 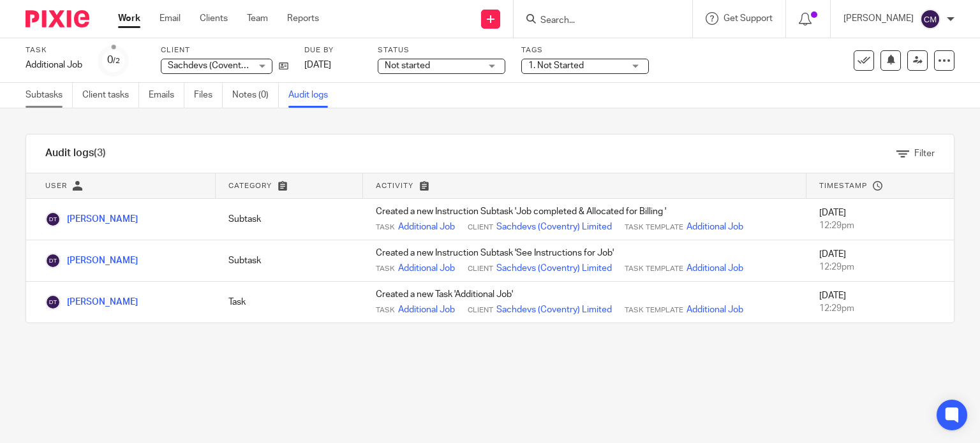 I want to click on span: Timestamp, so click(x=843, y=186).